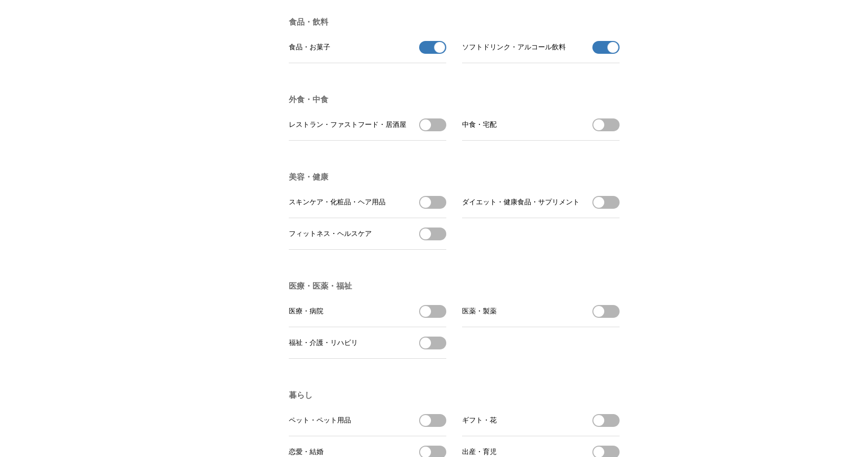 Image resolution: width=858 pixels, height=457 pixels. What do you see at coordinates (454, 22) in the screenshot?
I see `h3: 食品・飲料` at bounding box center [454, 22].